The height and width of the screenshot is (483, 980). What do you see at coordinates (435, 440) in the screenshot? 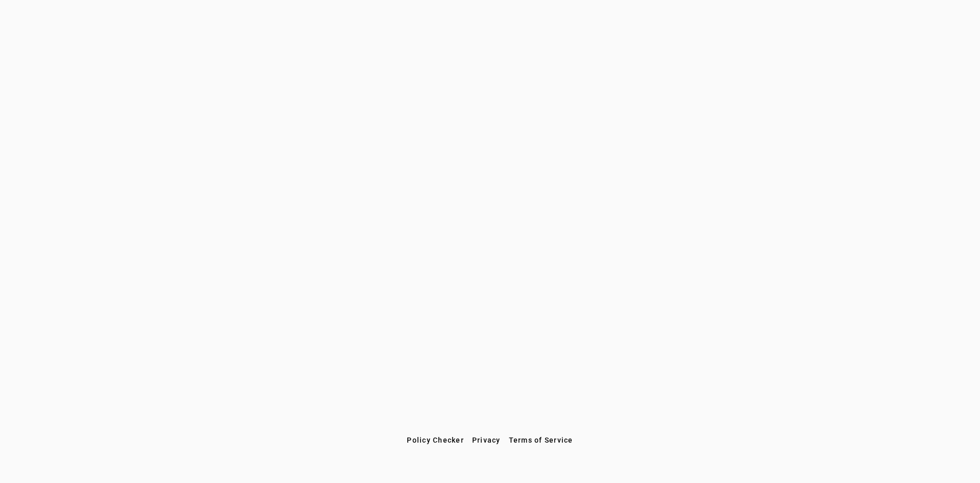
I see `button: Policy Checker` at bounding box center [435, 440].